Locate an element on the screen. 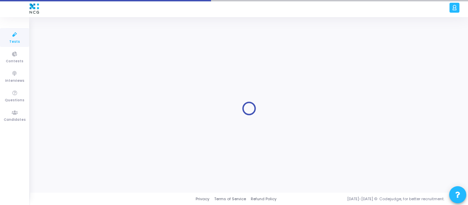 This screenshot has width=468, height=205. span: Interviews is located at coordinates (15, 81).